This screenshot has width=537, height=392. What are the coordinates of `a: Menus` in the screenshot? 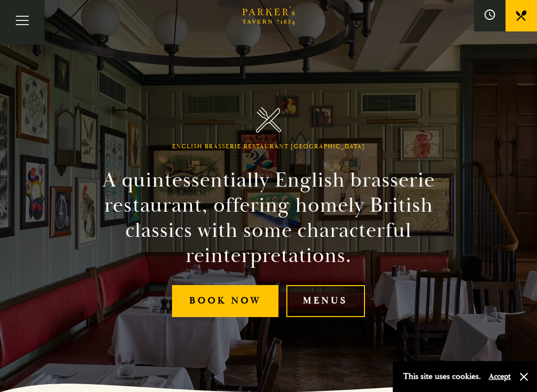 It's located at (325, 301).